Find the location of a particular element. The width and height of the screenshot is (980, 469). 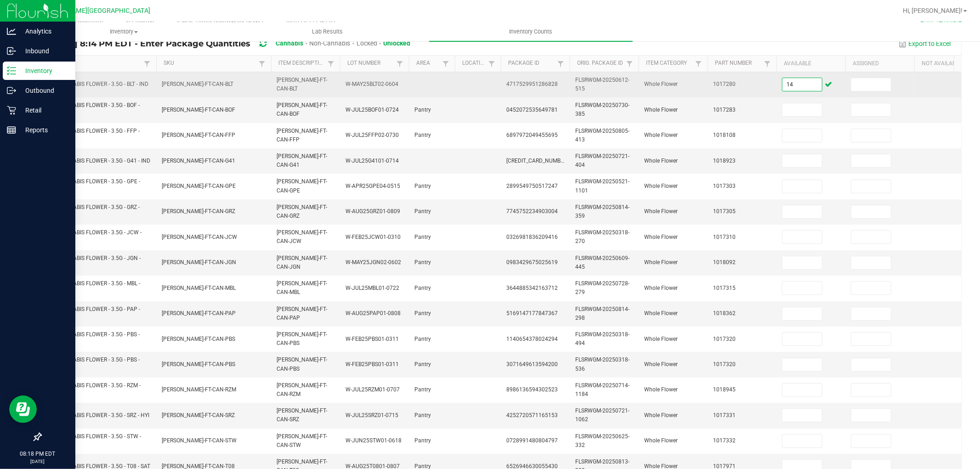

th: Assigned is located at coordinates (880, 64).